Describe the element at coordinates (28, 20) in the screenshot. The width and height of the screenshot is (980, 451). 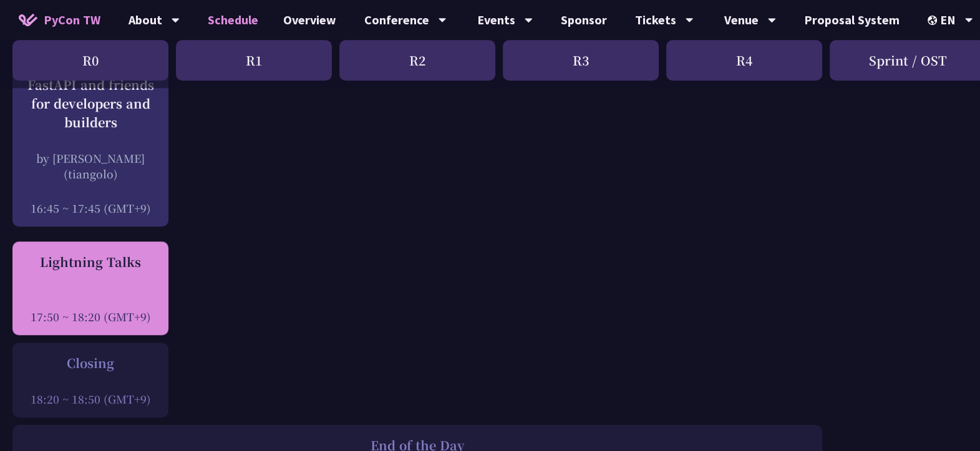
I see `img: Home icon of PyCon TW 2025` at that location.